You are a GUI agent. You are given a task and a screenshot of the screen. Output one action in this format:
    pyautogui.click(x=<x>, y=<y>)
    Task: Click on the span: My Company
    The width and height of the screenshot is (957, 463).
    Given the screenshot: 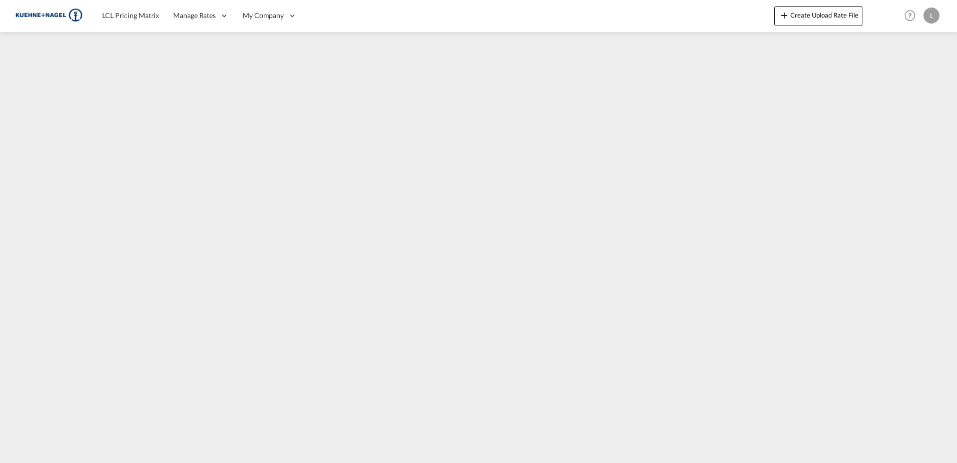 What is the action you would take?
    pyautogui.click(x=263, y=16)
    